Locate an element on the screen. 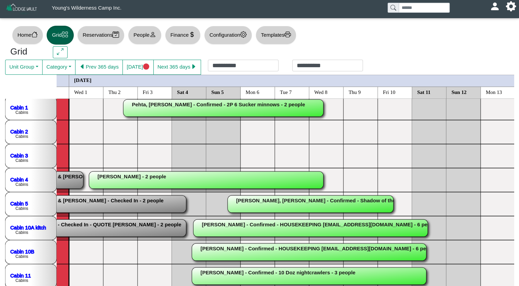 The height and width of the screenshot is (286, 519). a: Cabin 10B is located at coordinates (22, 251).